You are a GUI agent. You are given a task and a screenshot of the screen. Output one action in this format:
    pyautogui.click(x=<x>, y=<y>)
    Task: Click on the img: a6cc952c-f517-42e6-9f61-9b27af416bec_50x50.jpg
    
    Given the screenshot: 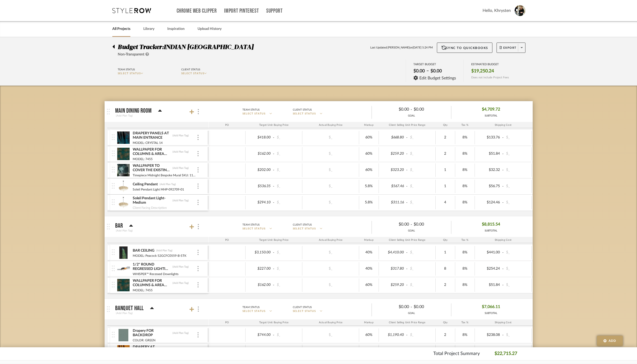 What is the action you would take?
    pyautogui.click(x=123, y=269)
    